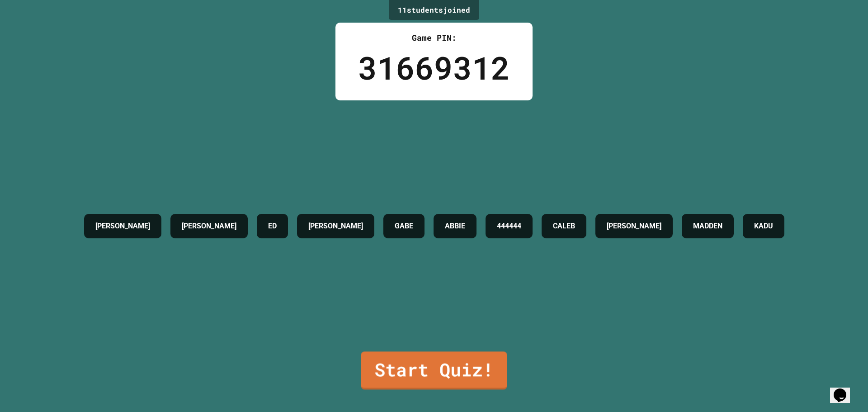 The width and height of the screenshot is (868, 412). What do you see at coordinates (454, 226) in the screenshot?
I see `h4: ABBIE` at bounding box center [454, 226].